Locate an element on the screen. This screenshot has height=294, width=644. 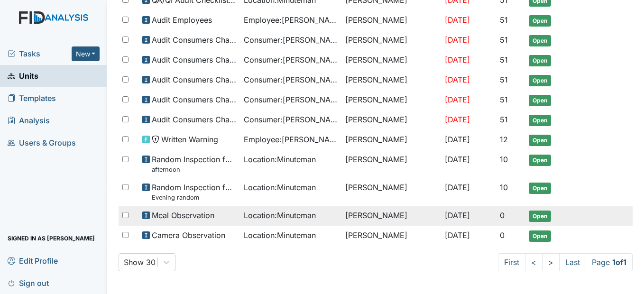
span: Units is located at coordinates (23, 76).